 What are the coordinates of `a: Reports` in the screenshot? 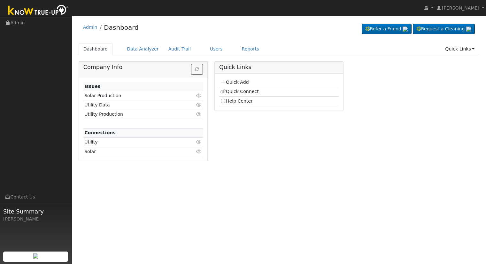 It's located at (251, 49).